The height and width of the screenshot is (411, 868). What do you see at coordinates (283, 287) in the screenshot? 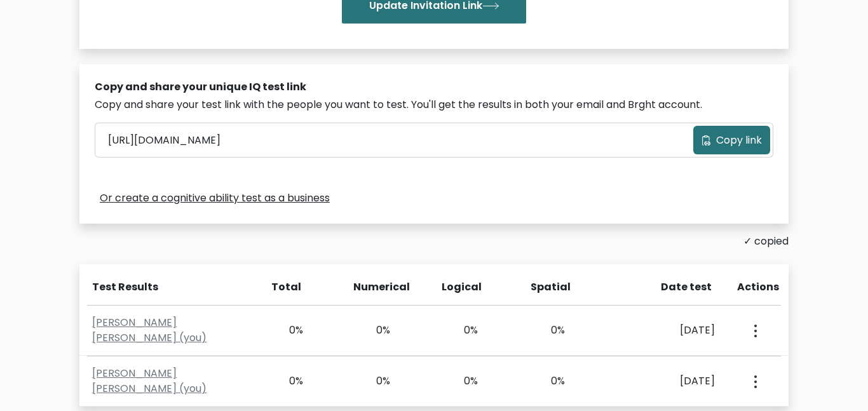
I see `div: Total` at bounding box center [283, 287].